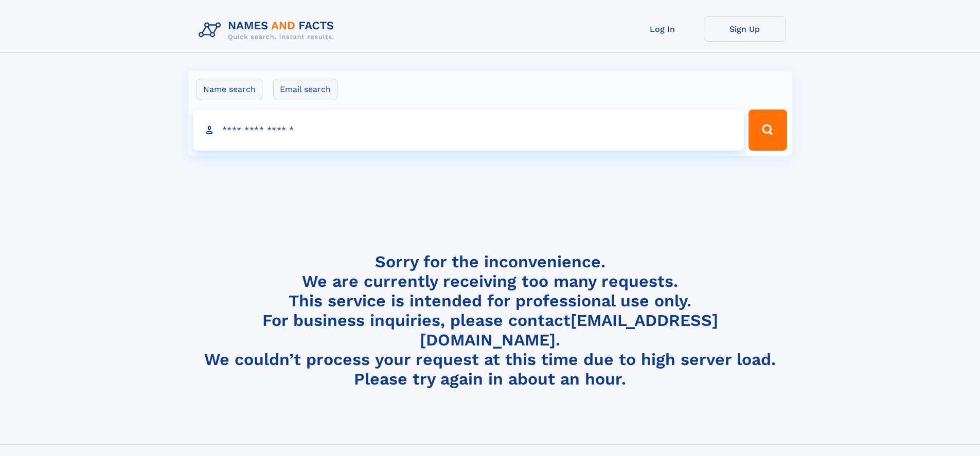 The height and width of the screenshot is (456, 980). I want to click on img: Logo Names and Facts, so click(268, 30).